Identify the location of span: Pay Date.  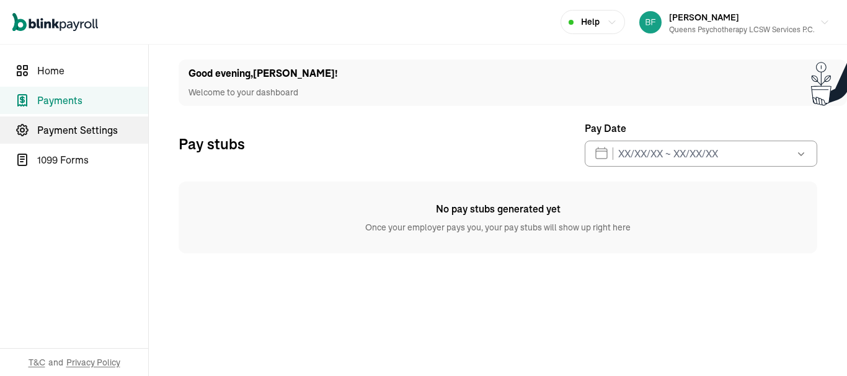
(605, 128).